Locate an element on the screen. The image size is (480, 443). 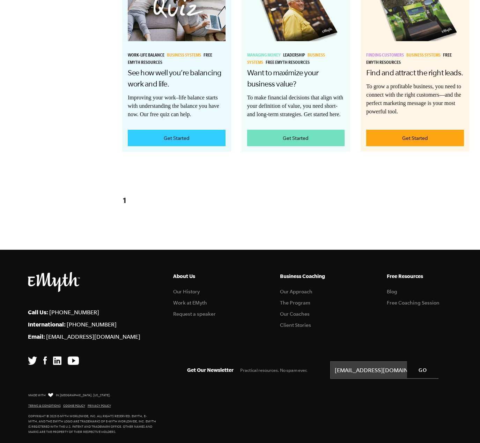
a: The Program is located at coordinates (295, 303).